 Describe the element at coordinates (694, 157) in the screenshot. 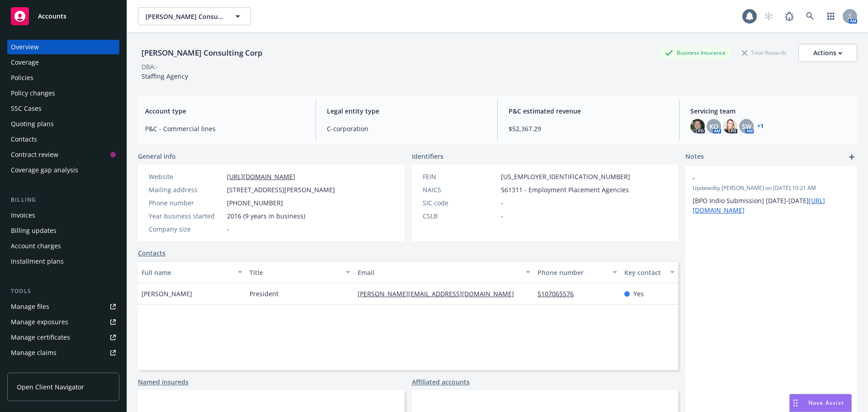

I see `span: Notes` at that location.